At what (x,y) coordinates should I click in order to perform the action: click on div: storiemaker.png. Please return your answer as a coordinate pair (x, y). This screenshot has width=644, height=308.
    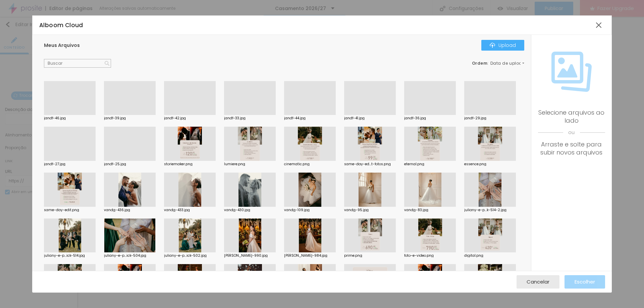
    Looking at the image, I should click on (190, 164).